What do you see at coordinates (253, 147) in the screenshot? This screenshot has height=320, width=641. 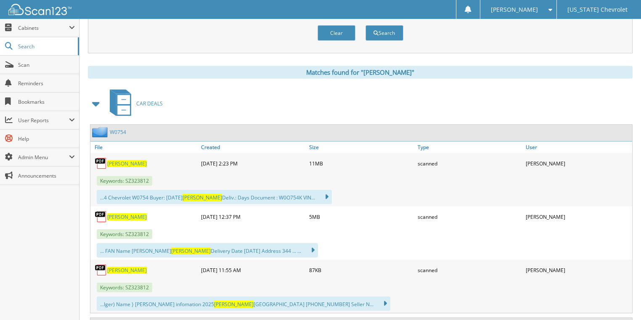 I see `a: Created` at bounding box center [253, 147].